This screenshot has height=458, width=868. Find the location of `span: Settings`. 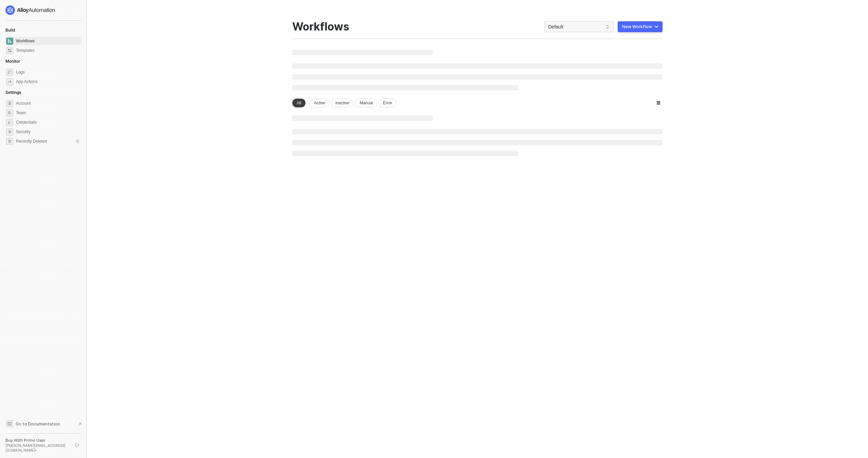

span: Settings is located at coordinates (13, 92).